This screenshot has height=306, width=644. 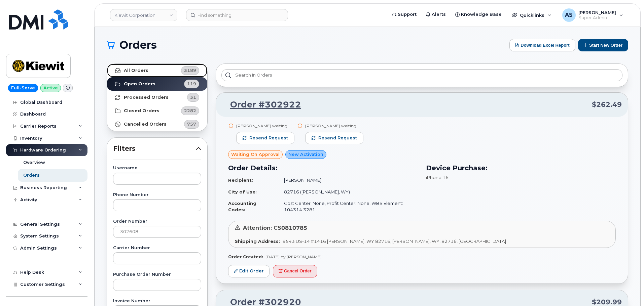 I want to click on input: Search in orders, so click(x=422, y=75).